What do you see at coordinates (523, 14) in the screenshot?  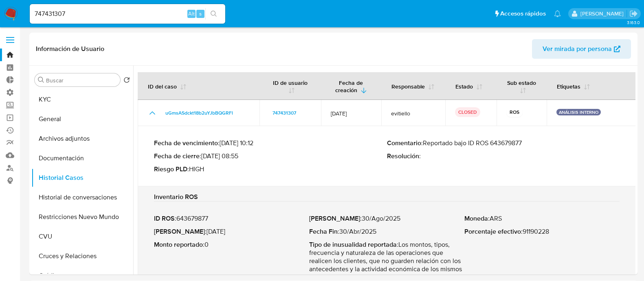 I see `span: Accesos rápidos` at bounding box center [523, 14].